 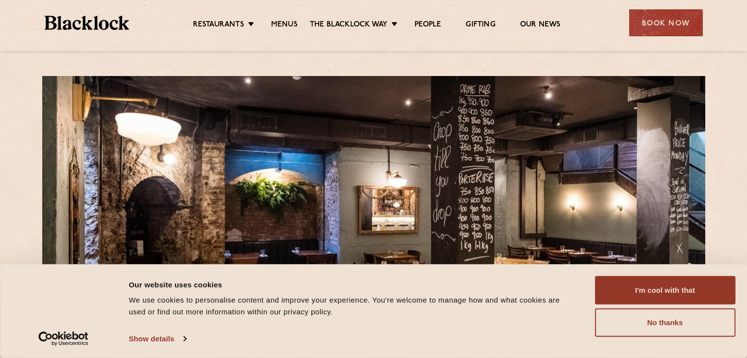 I want to click on a: Show details, so click(x=157, y=339).